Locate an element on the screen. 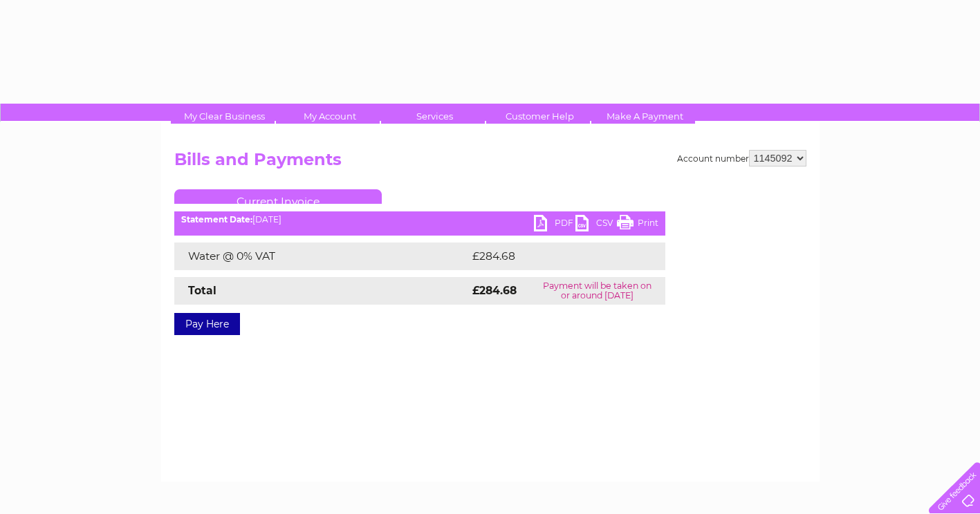  a: PDF is located at coordinates (555, 223).